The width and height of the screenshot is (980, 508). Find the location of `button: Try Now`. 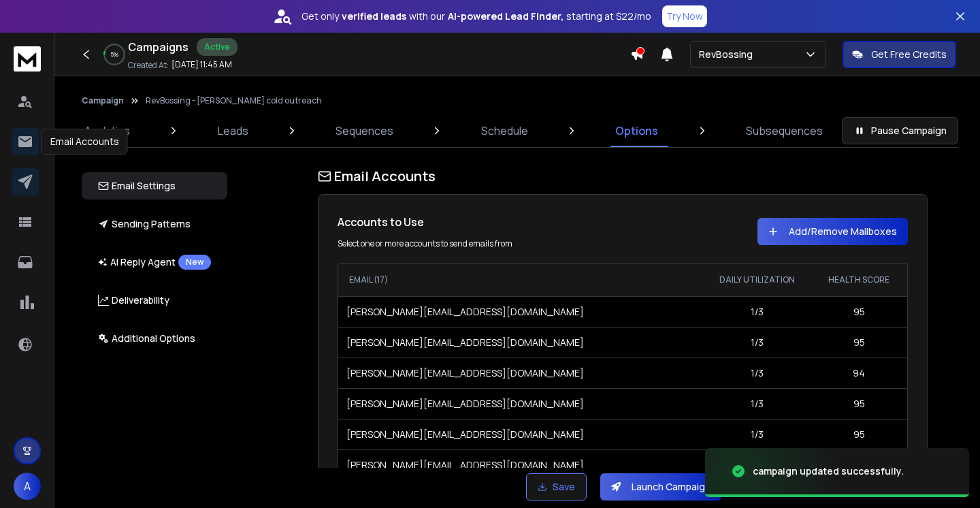

button: Try Now is located at coordinates (685, 17).